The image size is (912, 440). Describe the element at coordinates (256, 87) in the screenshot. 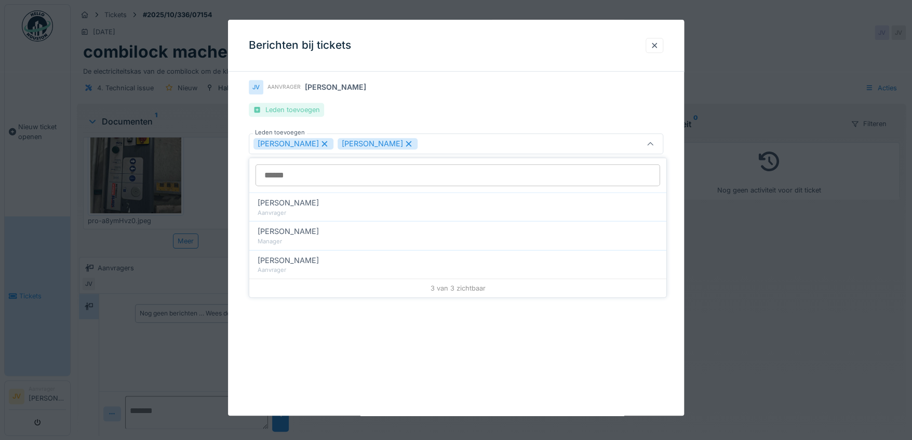

I see `div: JV` at that location.